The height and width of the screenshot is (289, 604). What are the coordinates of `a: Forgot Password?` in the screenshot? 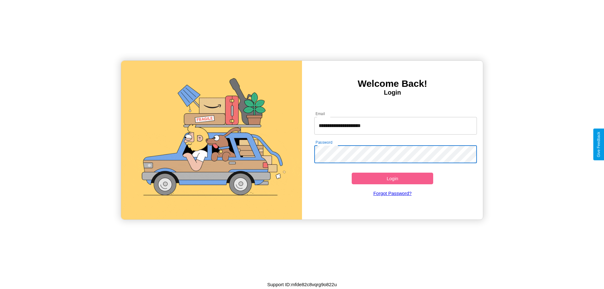 It's located at (392, 193).